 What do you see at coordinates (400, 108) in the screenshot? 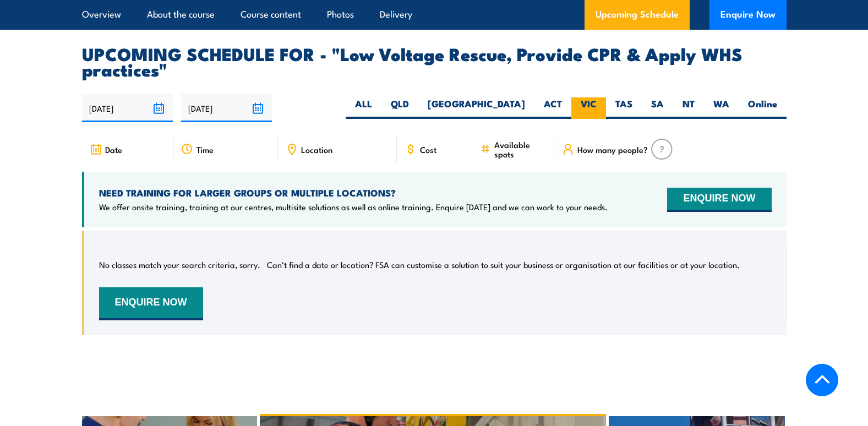
I see `label: QLD` at bounding box center [400, 108].